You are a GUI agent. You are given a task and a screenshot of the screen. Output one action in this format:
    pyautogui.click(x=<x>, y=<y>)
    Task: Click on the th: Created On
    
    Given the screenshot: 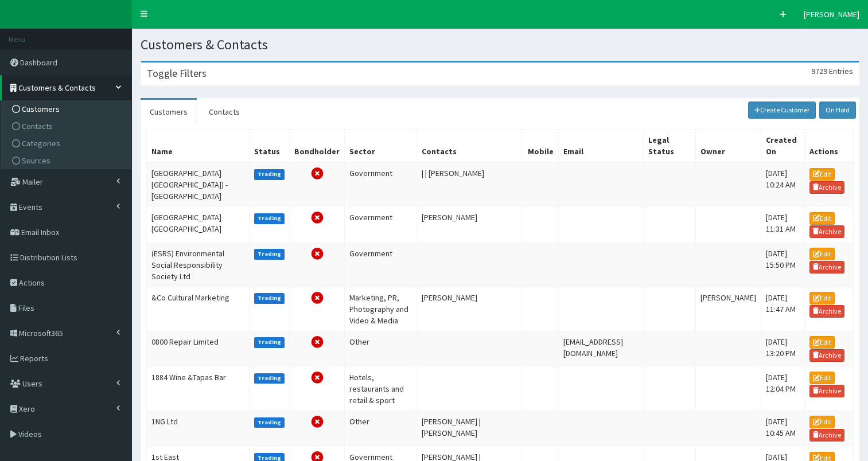 What is the action you would take?
    pyautogui.click(x=783, y=146)
    